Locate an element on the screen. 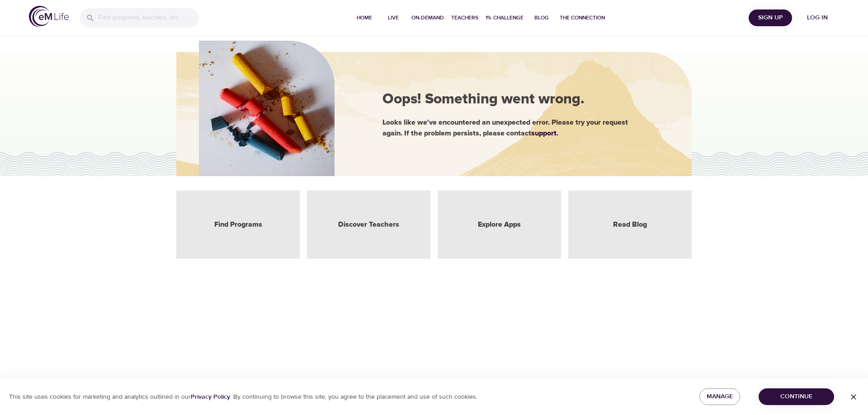 This screenshot has height=415, width=868. a: Find Programs is located at coordinates (238, 224).